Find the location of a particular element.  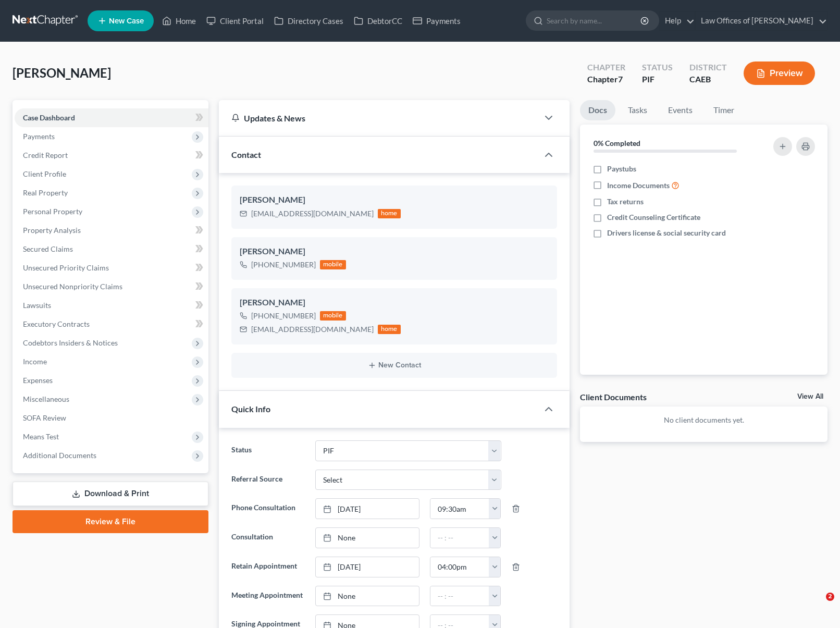

a: SOFA Review is located at coordinates (111, 418).